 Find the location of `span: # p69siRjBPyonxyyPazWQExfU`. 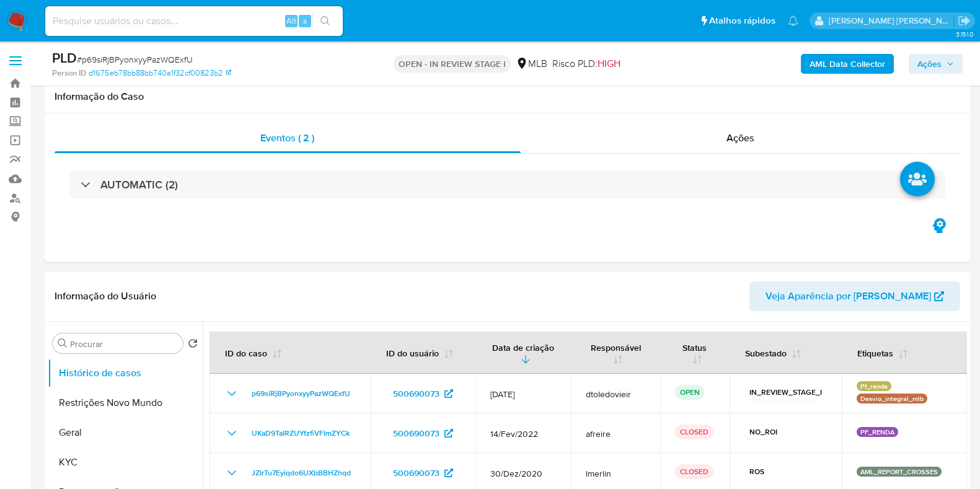

span: # p69siRjBPyonxyyPazWQExfU is located at coordinates (135, 59).